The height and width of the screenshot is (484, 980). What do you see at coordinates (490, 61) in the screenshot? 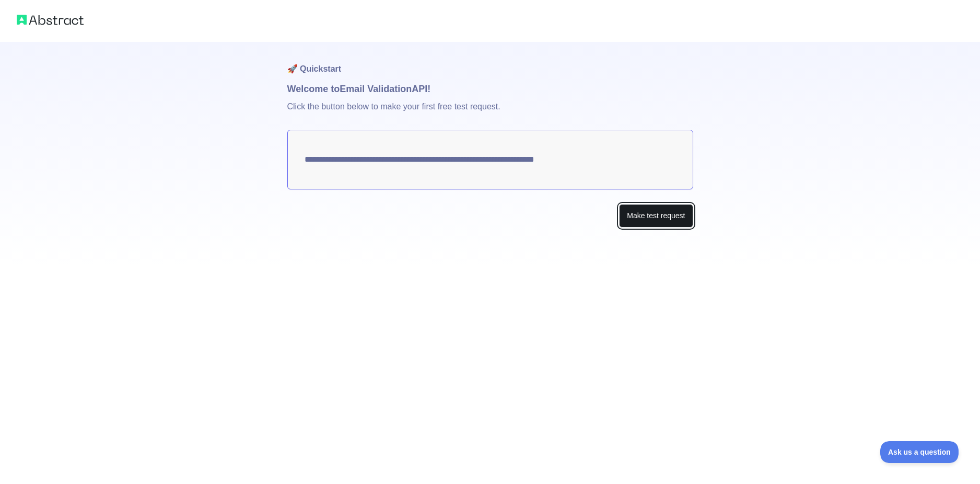
I see `h1: 🚀 Quickstart` at bounding box center [490, 61].